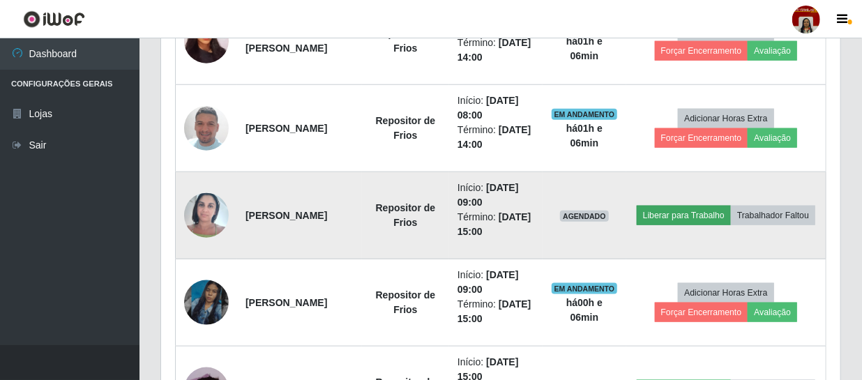  Describe the element at coordinates (772, 215) in the screenshot. I see `button: Trabalhador Faltou` at that location.